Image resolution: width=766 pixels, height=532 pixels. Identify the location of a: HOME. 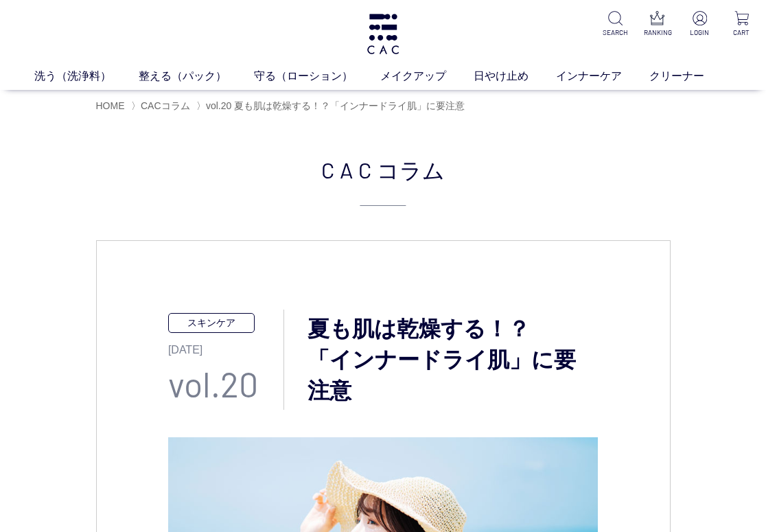
(111, 106).